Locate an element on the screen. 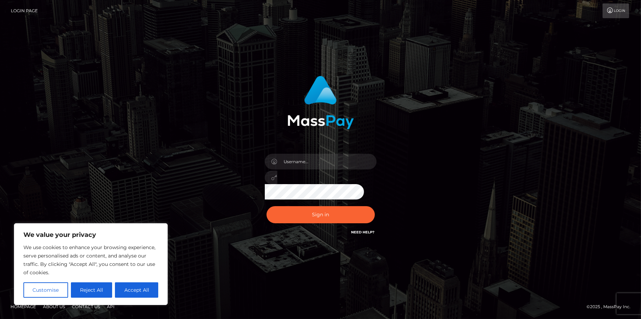 The width and height of the screenshot is (641, 319). button: Customise is located at coordinates (46, 290).